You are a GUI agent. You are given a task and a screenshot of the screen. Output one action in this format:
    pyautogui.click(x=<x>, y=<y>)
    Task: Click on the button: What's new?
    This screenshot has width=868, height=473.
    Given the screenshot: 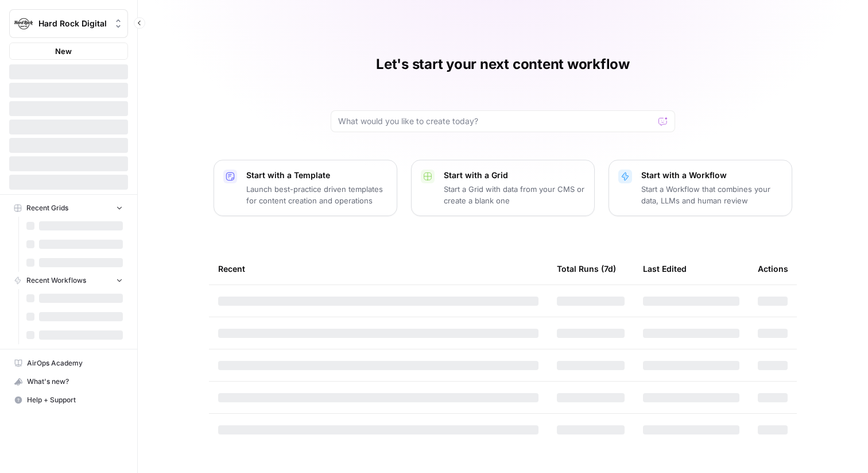 What is the action you would take?
    pyautogui.click(x=69, y=381)
    